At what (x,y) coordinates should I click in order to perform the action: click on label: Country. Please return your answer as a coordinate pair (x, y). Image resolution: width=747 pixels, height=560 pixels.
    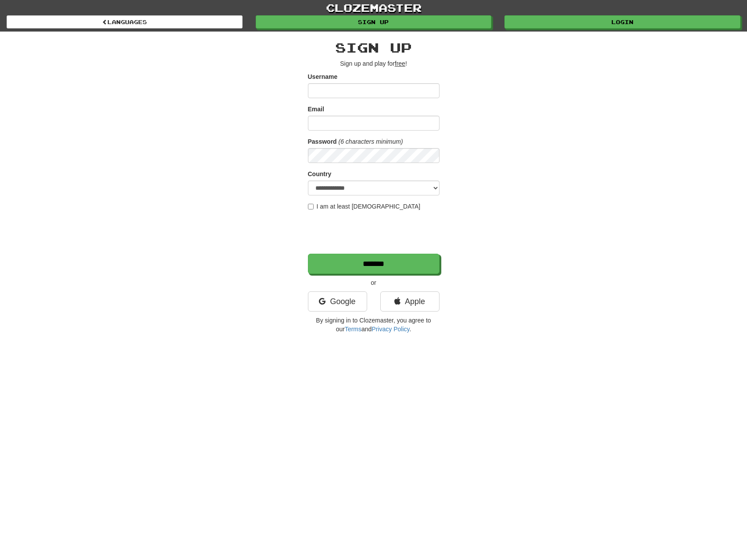
    Looking at the image, I should click on (320, 174).